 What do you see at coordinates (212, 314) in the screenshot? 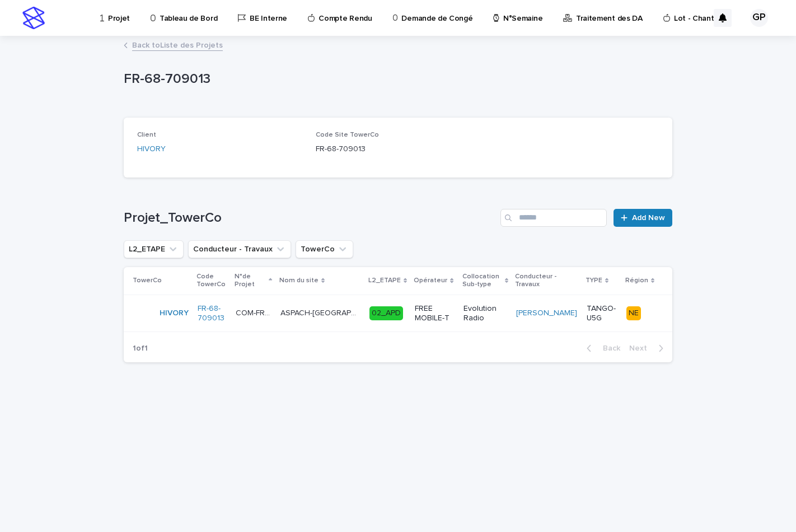
I see `a: FR-68-709013` at bounding box center [212, 314].